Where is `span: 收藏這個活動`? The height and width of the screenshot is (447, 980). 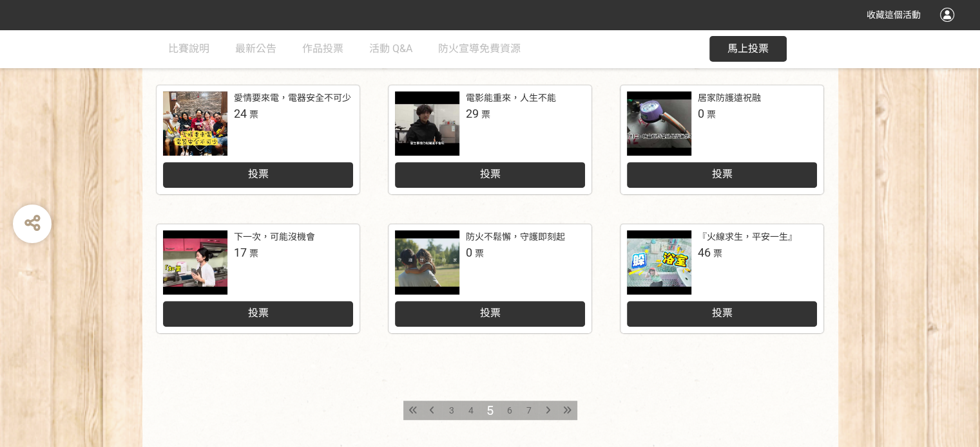 span: 收藏這個活動 is located at coordinates (894, 15).